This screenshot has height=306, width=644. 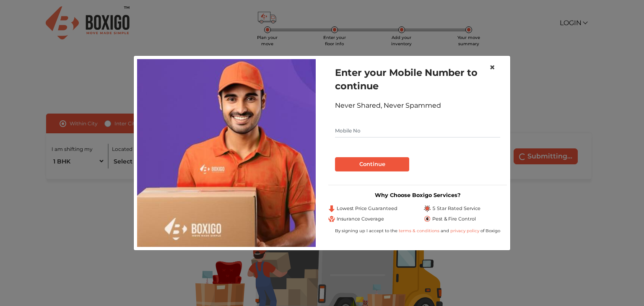 What do you see at coordinates (418, 230) in the screenshot?
I see `div: By signing up I accept to the and of Boxigo` at bounding box center [418, 230].